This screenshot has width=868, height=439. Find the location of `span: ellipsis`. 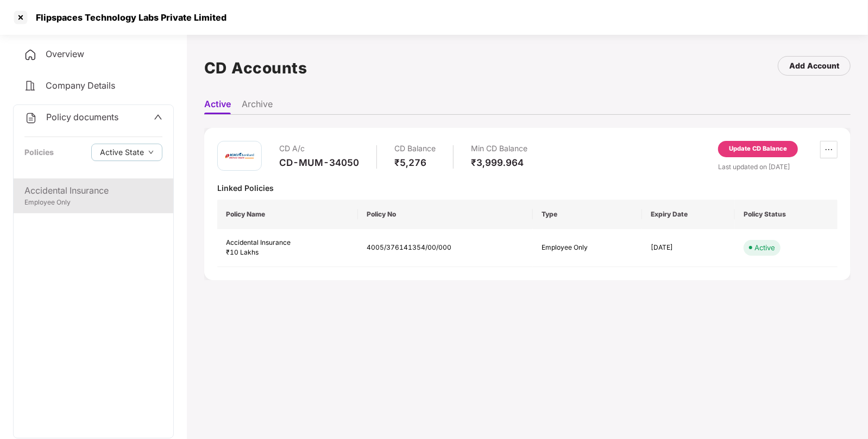

span: ellipsis is located at coordinates (829, 149).